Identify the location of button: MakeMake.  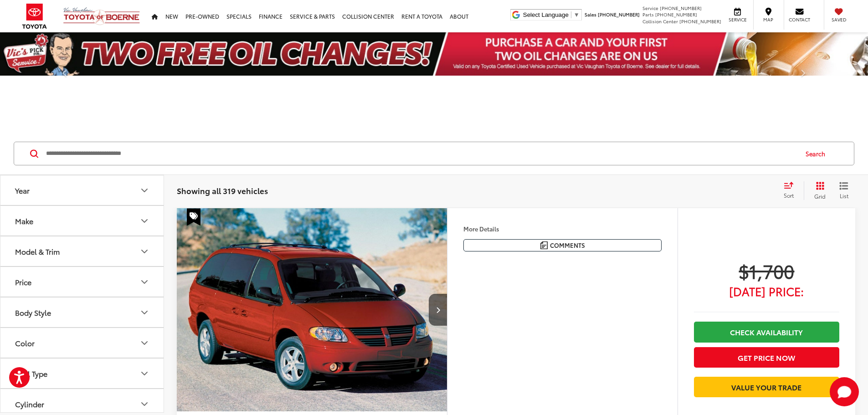
(82, 221).